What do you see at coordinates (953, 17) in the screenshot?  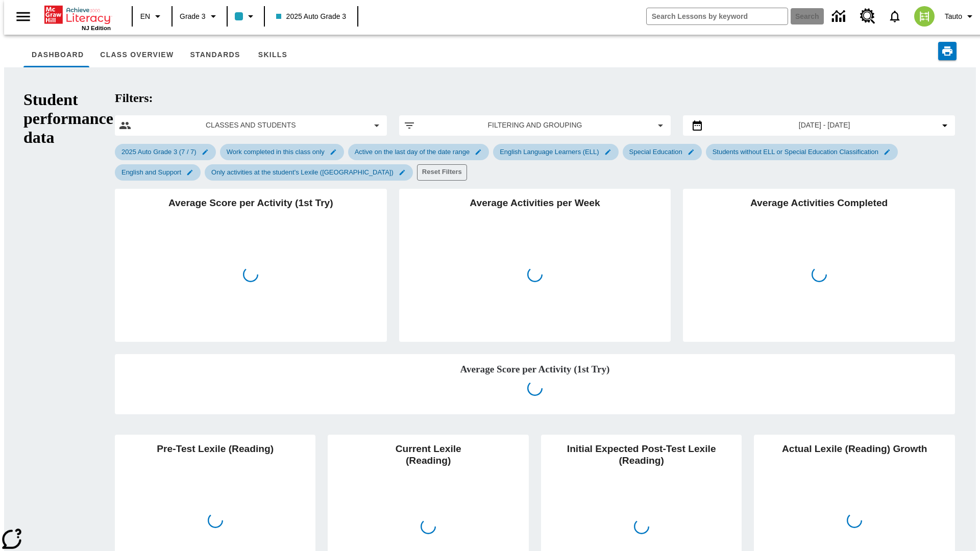 I see `span: Tauto` at bounding box center [953, 17].